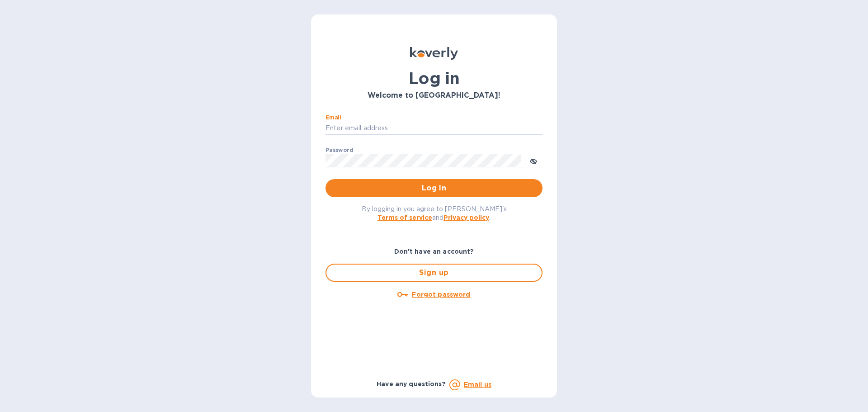  Describe the element at coordinates (533, 160) in the screenshot. I see `button: toggle password visibility` at that location.